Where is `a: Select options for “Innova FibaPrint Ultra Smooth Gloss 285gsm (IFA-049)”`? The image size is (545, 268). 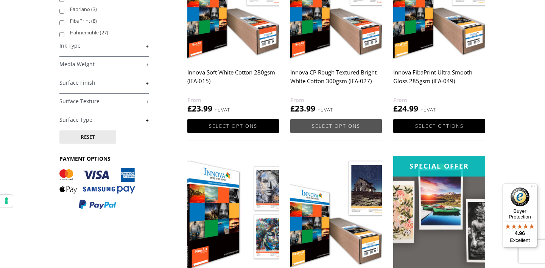
a: Select options for “Innova FibaPrint Ultra Smooth Gloss 285gsm (IFA-049)” is located at coordinates (439, 126).